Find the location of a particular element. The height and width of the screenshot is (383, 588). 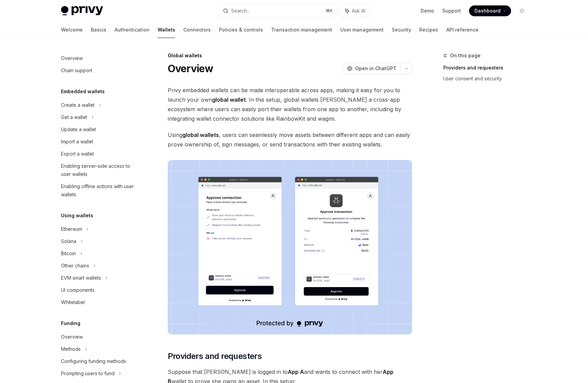

div: Ethereum is located at coordinates (72, 229).